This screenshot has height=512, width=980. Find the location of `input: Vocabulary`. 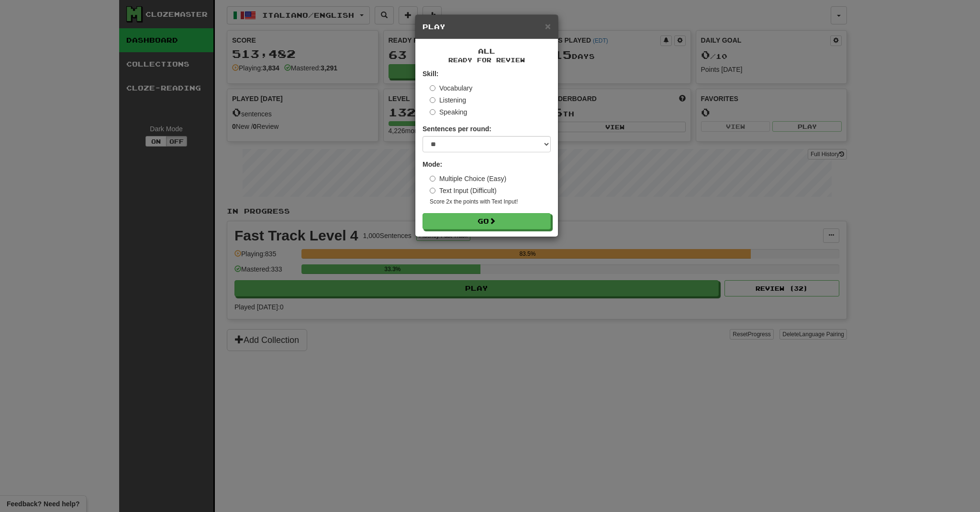

input: Vocabulary is located at coordinates (432, 88).